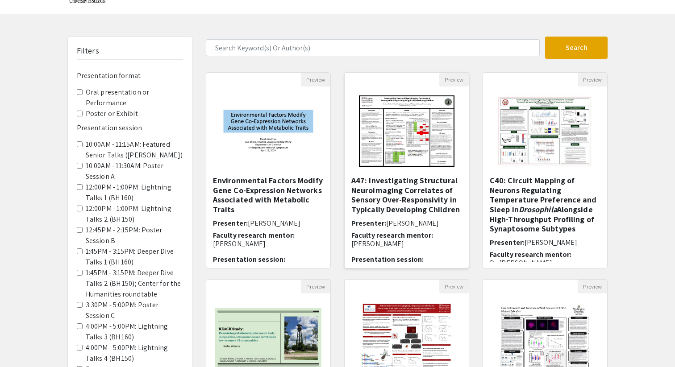  Describe the element at coordinates (134, 257) in the screenshot. I see `label: 1:45PM - 3:15PM: Deeper Dive Talks 1 (BH 160)` at that location.